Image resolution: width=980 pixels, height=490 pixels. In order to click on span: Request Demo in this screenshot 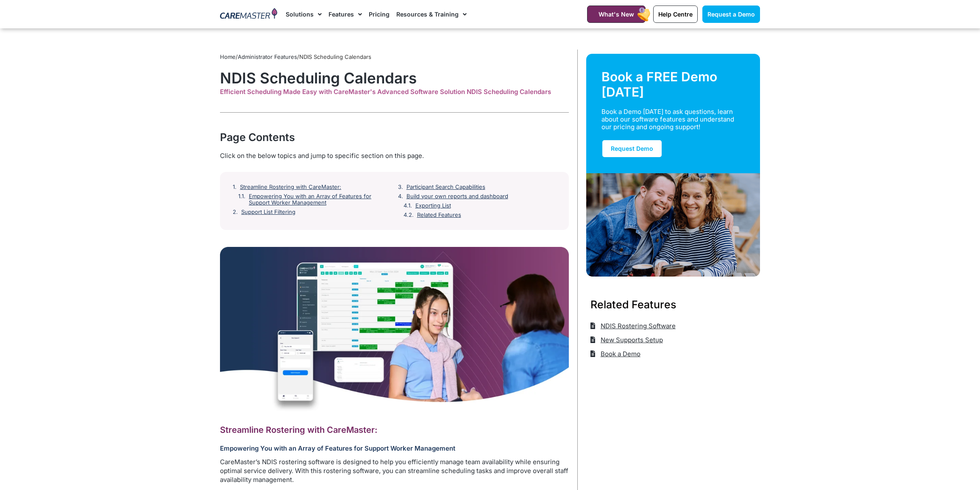, I will do `click(632, 148)`.